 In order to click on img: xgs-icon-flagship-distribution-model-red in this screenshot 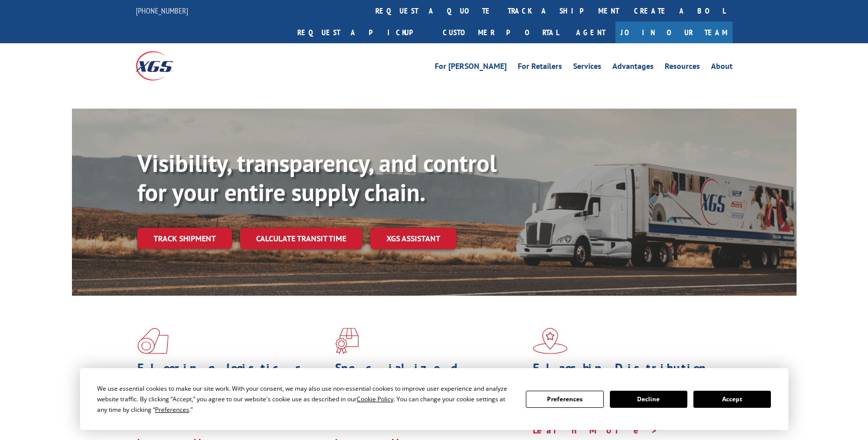, I will do `click(550, 341)`.